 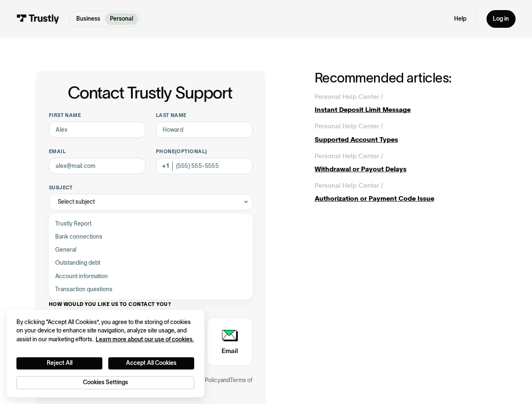 I want to click on a: Terms of Service, so click(x=150, y=385).